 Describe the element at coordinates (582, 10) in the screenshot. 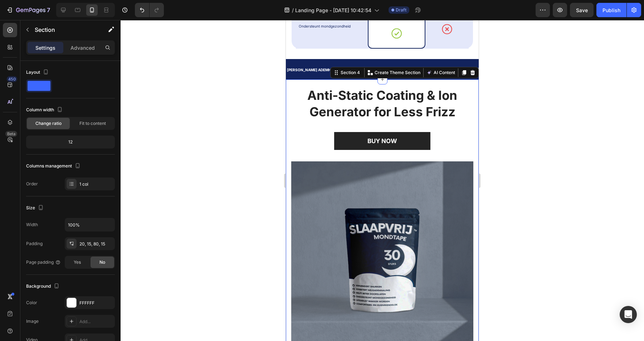

I see `span: Save` at that location.